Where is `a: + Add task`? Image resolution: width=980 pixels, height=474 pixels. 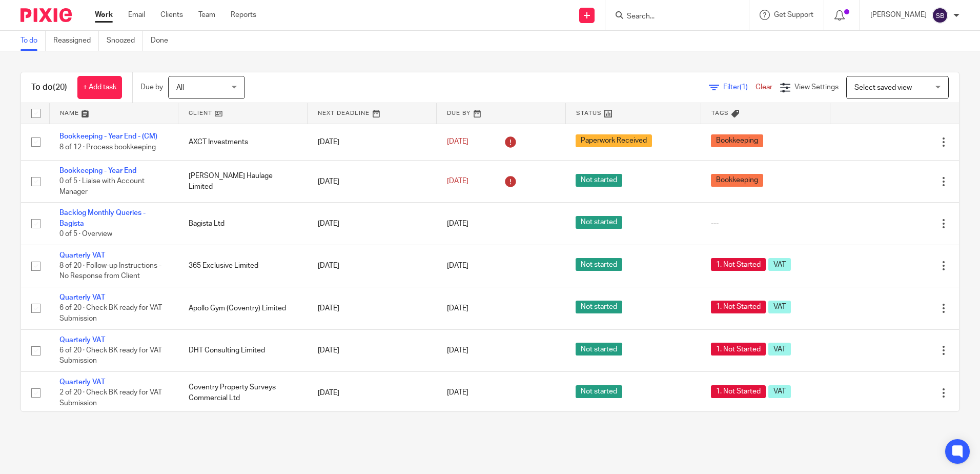 a: + Add task is located at coordinates (99, 87).